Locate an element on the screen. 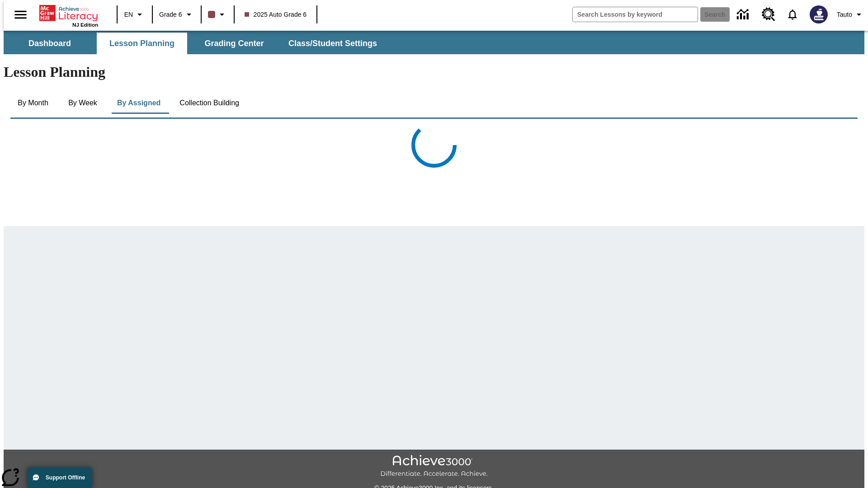 Image resolution: width=868 pixels, height=488 pixels. a: Notifications is located at coordinates (793, 15).